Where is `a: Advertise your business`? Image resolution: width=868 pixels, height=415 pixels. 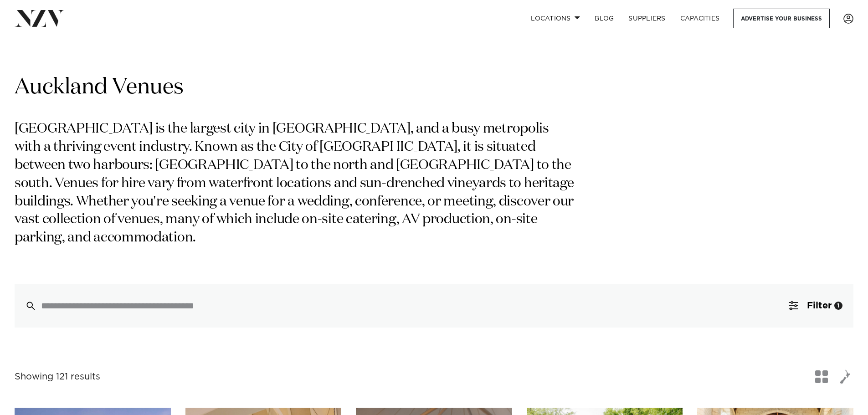 a: Advertise your business is located at coordinates (782, 18).